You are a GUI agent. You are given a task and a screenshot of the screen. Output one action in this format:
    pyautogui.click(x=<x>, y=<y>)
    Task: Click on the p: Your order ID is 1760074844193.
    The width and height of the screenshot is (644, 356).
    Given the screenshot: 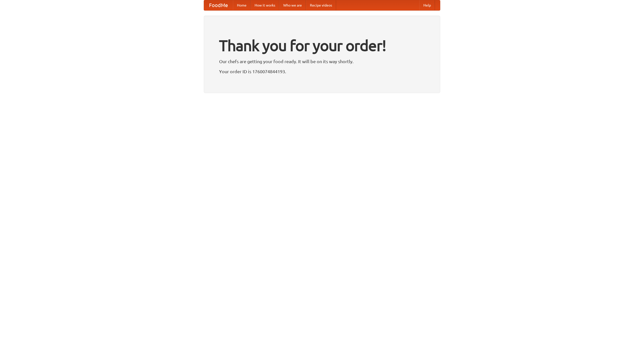 What is the action you would take?
    pyautogui.click(x=322, y=71)
    